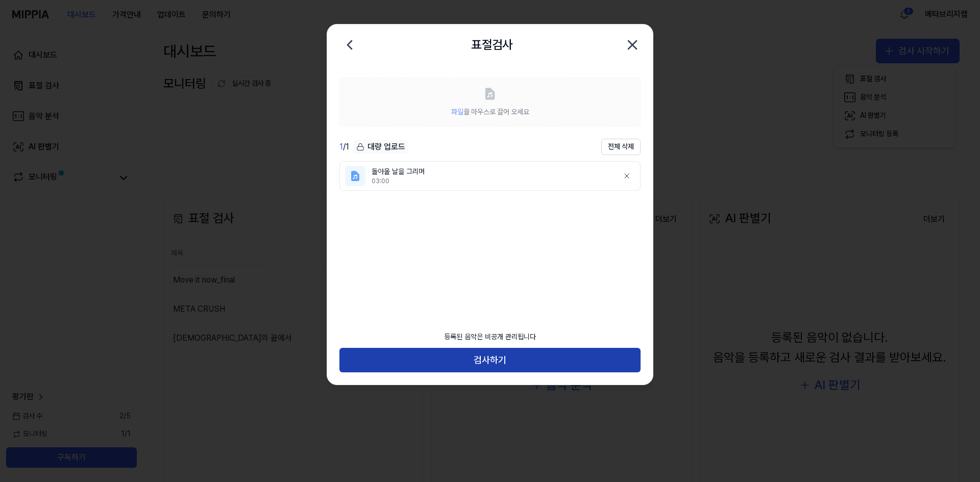 This screenshot has width=980, height=482. What do you see at coordinates (341, 147) in the screenshot?
I see `span: 1` at bounding box center [341, 147].